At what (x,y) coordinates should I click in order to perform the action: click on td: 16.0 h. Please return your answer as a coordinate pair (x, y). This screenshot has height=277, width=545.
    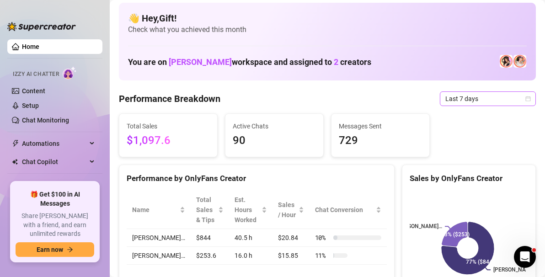
    Looking at the image, I should click on (251, 256).